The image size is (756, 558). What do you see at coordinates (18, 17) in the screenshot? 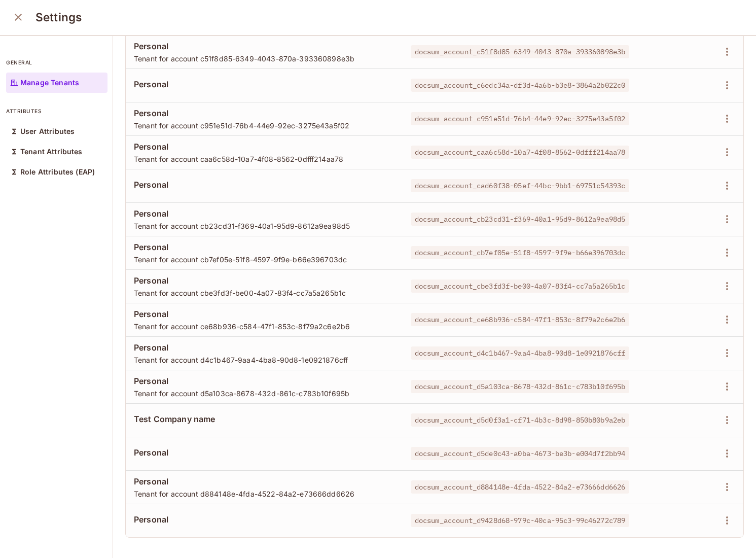
I see `button: close` at bounding box center [18, 17].